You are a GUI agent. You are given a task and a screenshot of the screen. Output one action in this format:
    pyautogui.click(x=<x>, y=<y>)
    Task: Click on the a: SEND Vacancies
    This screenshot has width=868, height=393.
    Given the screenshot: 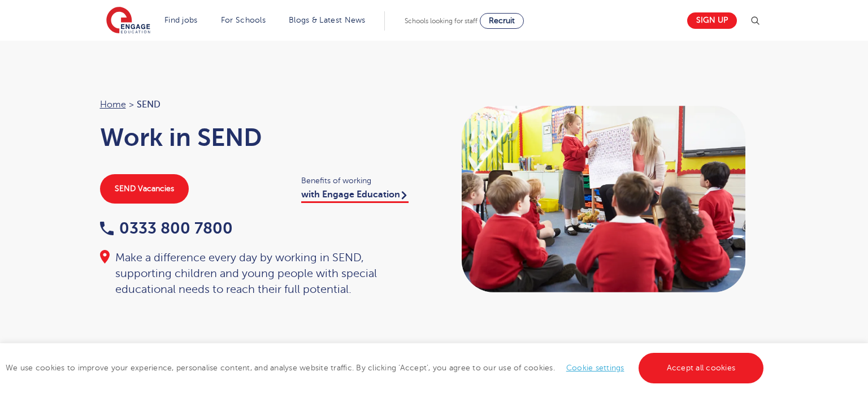 What is the action you would take?
    pyautogui.click(x=144, y=188)
    